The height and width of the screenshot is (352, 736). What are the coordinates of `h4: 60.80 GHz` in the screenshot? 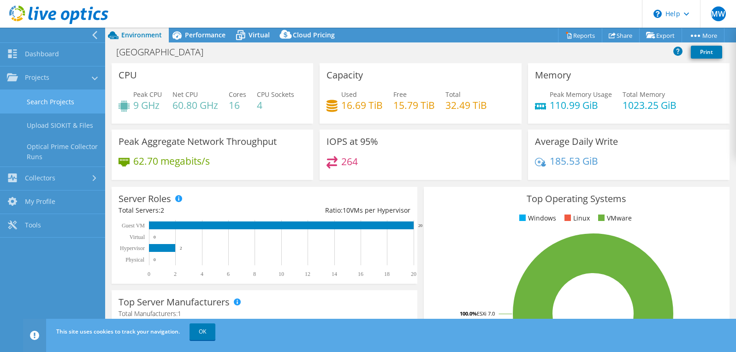 It's located at (195, 105).